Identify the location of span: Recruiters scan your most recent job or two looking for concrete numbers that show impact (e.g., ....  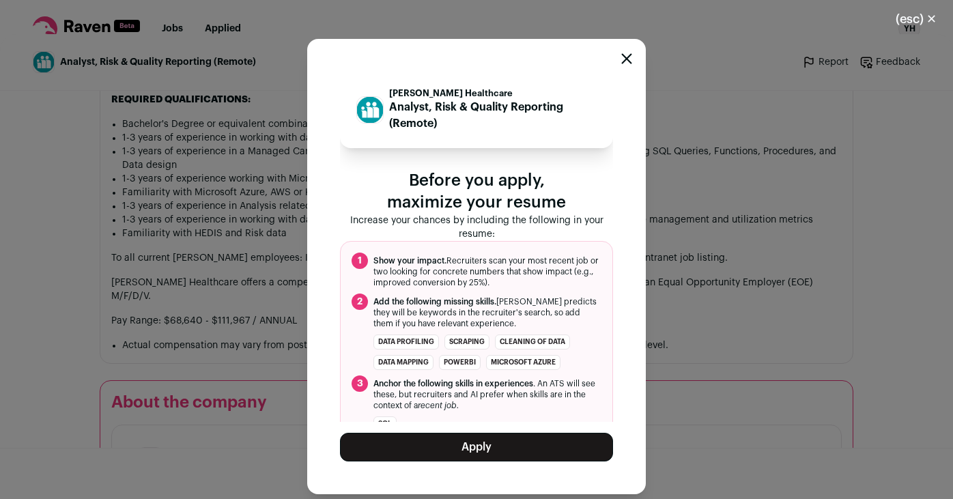
(487, 272).